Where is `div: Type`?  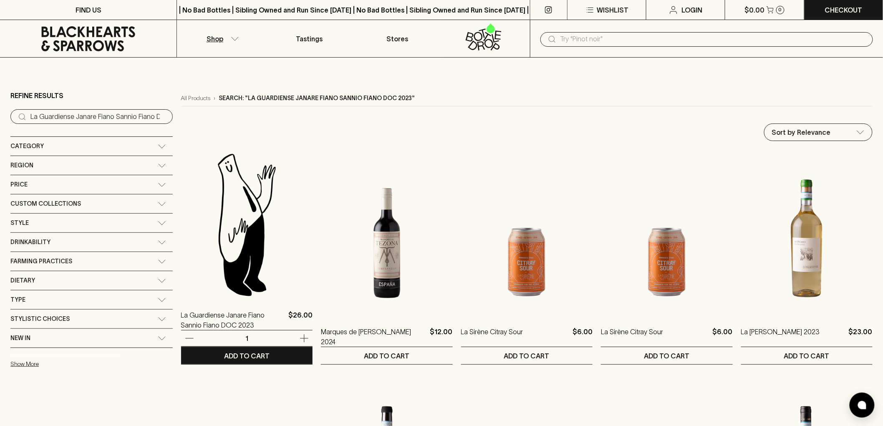
div: Type is located at coordinates (91, 300).